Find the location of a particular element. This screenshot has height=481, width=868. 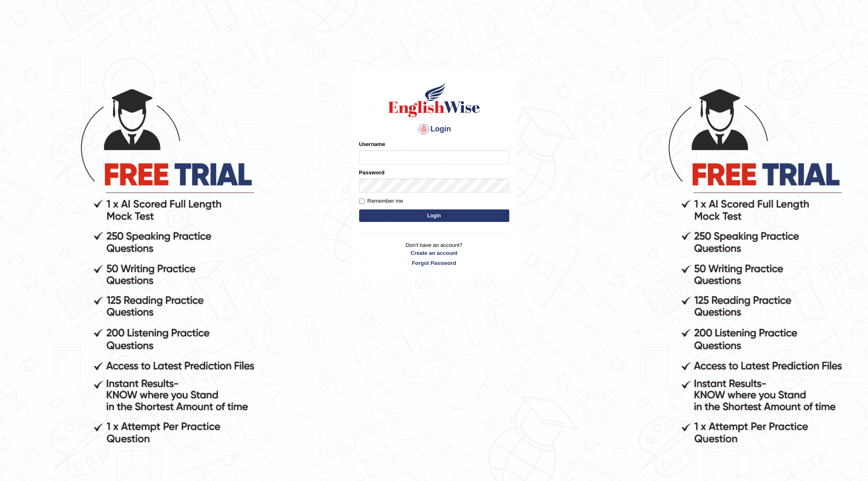

p: Don't have an account? is located at coordinates (434, 254).